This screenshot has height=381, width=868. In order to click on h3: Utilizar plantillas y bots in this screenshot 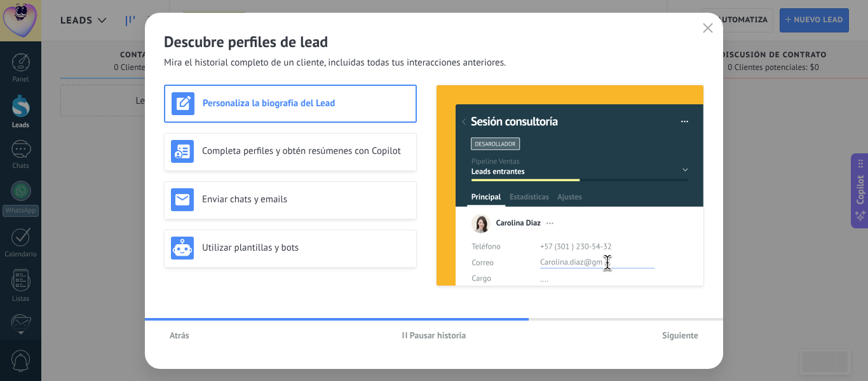, I will do `click(306, 247)`.